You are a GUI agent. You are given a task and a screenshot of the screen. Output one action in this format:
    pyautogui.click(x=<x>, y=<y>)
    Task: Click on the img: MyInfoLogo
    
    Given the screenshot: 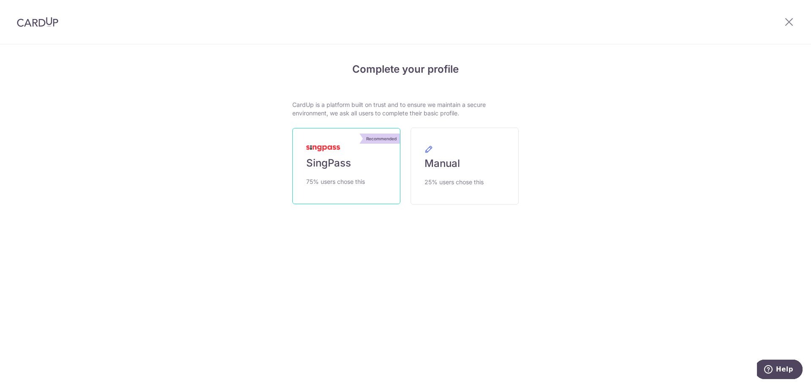 What is the action you would take?
    pyautogui.click(x=323, y=148)
    